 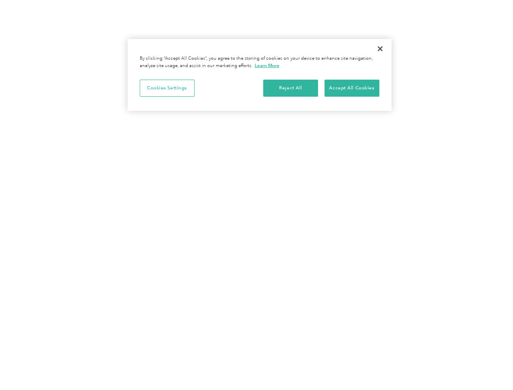 What do you see at coordinates (167, 88) in the screenshot?
I see `button: Cookies Settings` at bounding box center [167, 88].